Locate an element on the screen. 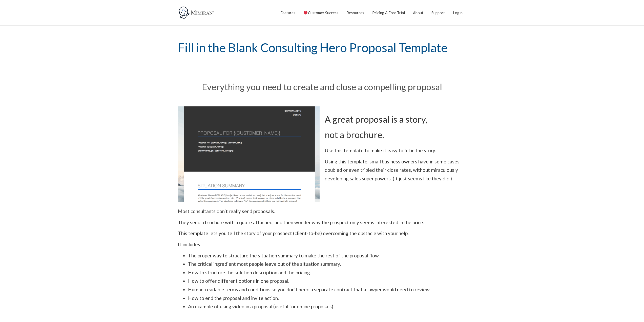 The image size is (644, 322). p: Use this template to make it easy to fill in the story. is located at coordinates (395, 150).